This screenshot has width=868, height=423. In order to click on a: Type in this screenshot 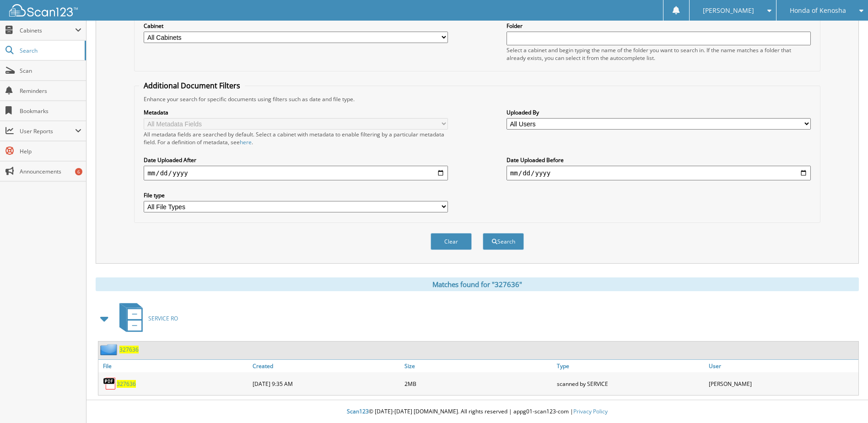, I will do `click(631, 366)`.